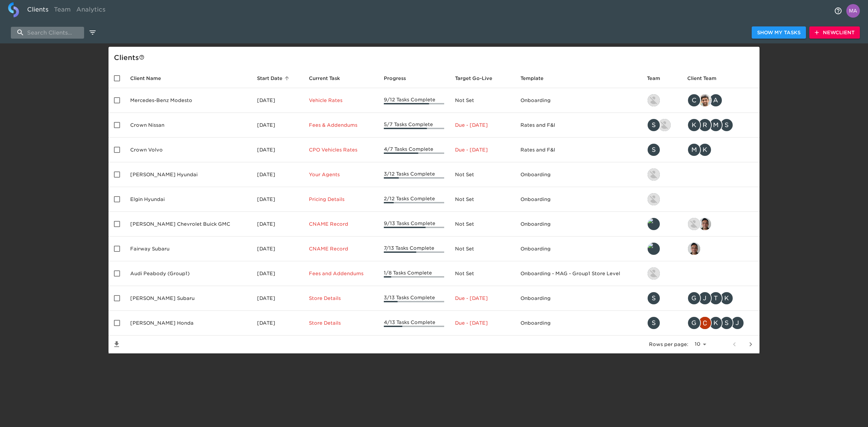 This screenshot has height=427, width=868. What do you see at coordinates (721, 249) in the screenshot?
I see `div: sai@simplemnt.com` at bounding box center [721, 249].